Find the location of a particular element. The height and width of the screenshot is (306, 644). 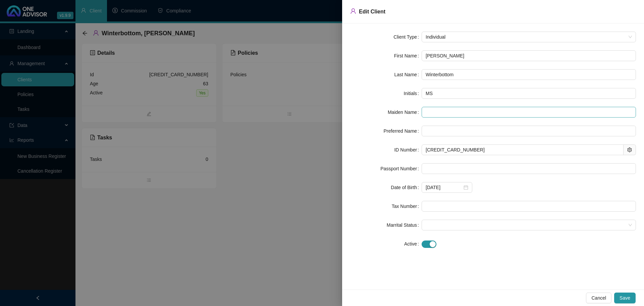

label: Marrital Status is located at coordinates (404, 225).